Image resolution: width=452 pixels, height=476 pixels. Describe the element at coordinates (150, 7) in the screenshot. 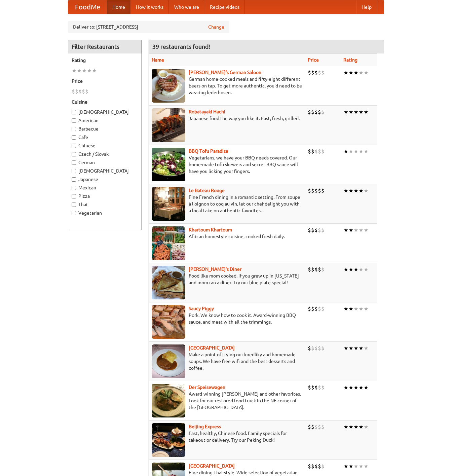

I see `a: How it works` at that location.